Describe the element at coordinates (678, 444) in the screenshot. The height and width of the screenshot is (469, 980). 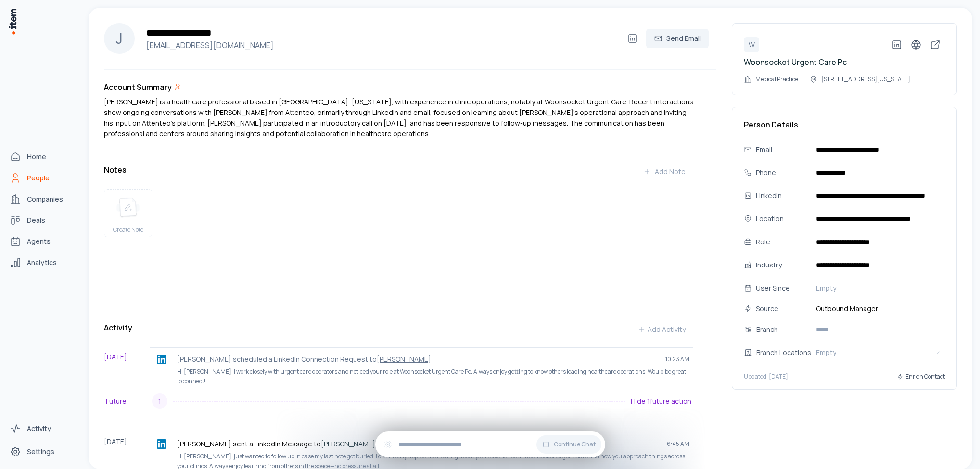
I see `span: 6:45 AM` at that location.